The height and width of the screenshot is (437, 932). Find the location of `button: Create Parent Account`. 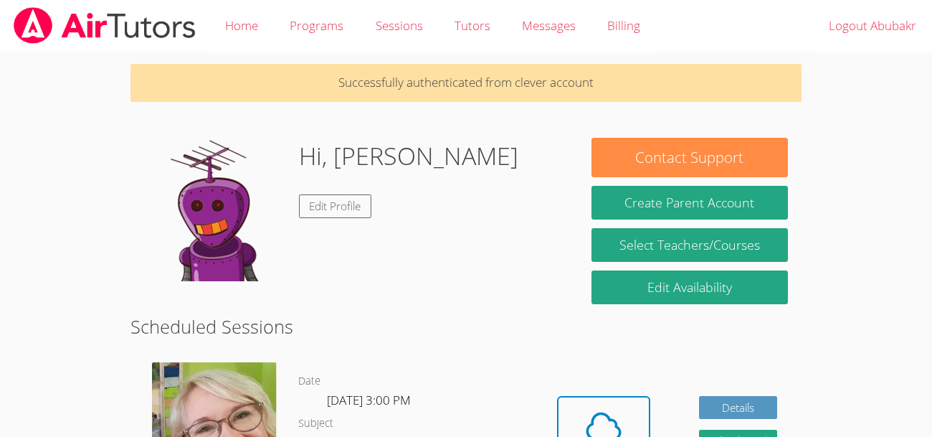

button: Create Parent Account is located at coordinates (690, 202).